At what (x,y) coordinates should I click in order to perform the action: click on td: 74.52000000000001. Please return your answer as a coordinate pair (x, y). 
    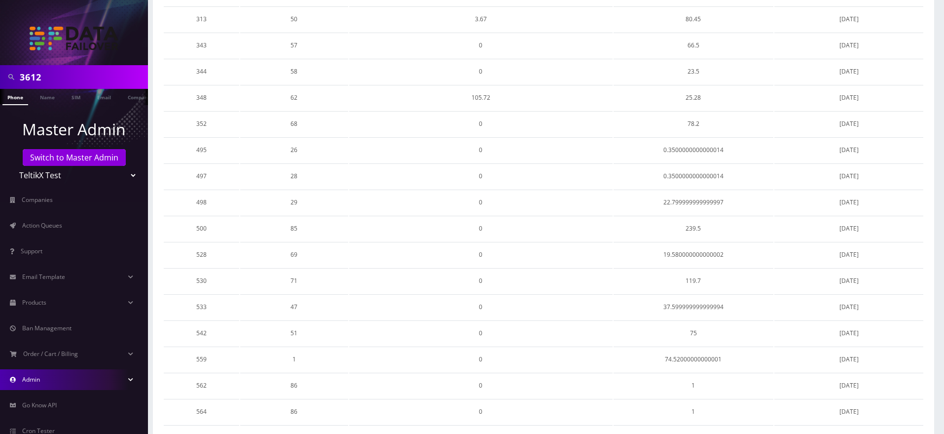
    Looking at the image, I should click on (694, 359).